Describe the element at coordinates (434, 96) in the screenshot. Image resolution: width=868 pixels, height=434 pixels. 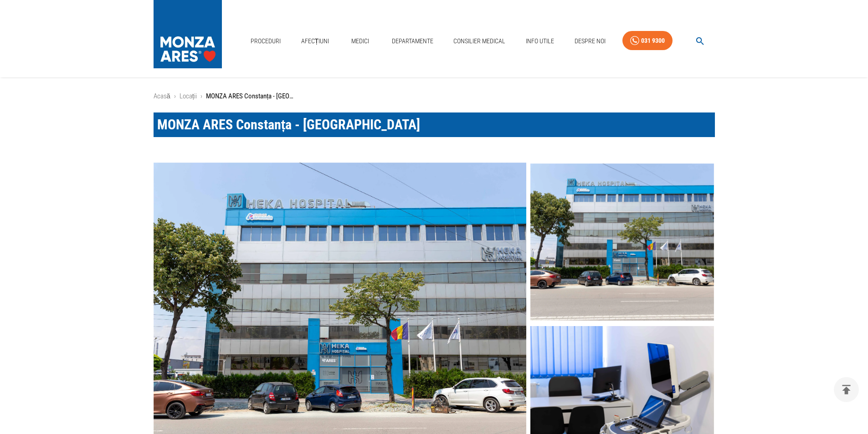
I see `nav: breadcrumb` at that location.